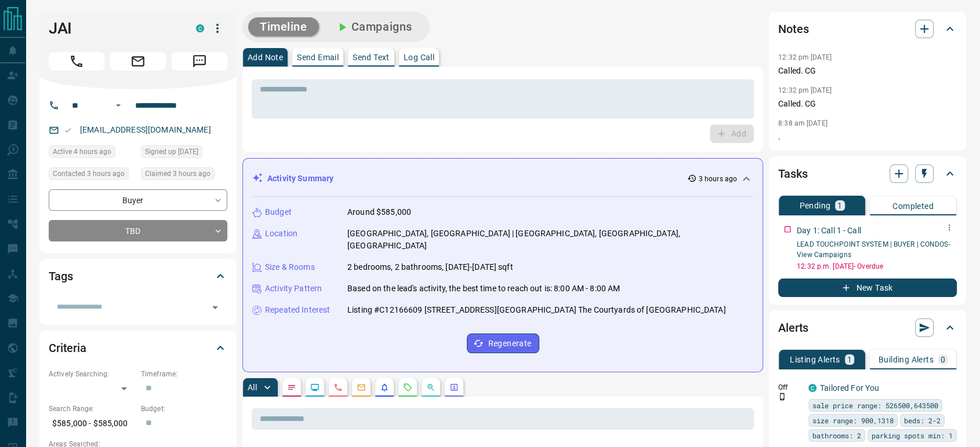 The height and width of the screenshot is (447, 980). Describe the element at coordinates (913, 206) in the screenshot. I see `p: Completed` at that location.